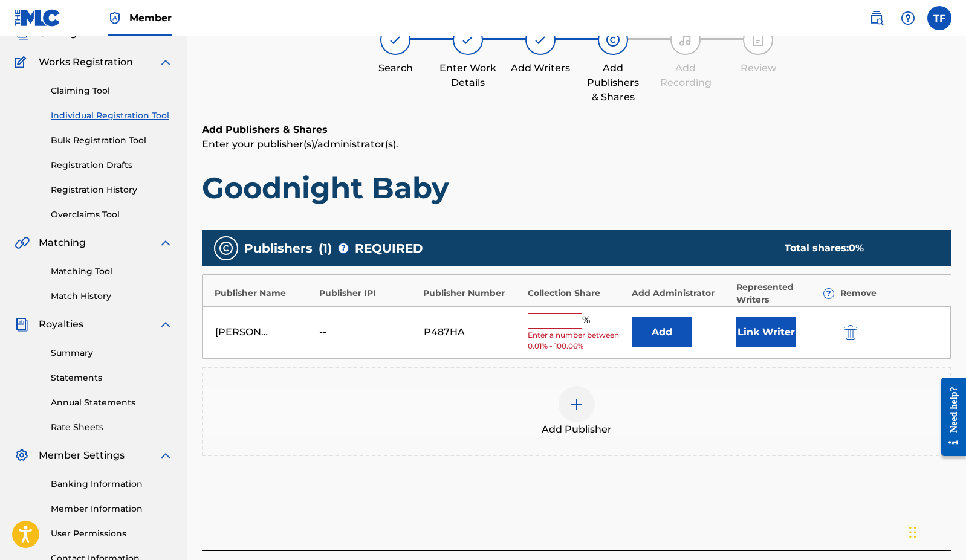 The image size is (966, 560). Describe the element at coordinates (22, 62) in the screenshot. I see `img: Works Registration` at that location.